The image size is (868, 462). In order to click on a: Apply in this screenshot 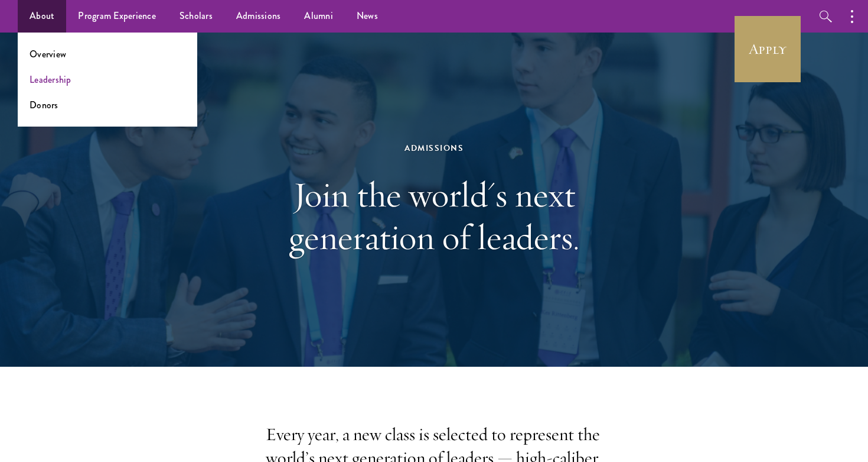, I will do `click(768, 49)`.